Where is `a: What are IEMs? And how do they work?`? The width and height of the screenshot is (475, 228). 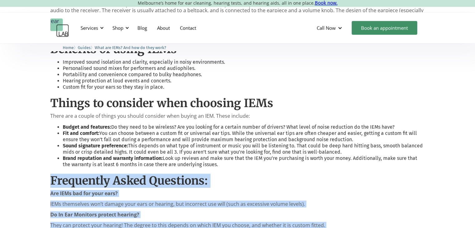 a: What are IEMs? And how do they work? is located at coordinates (130, 47).